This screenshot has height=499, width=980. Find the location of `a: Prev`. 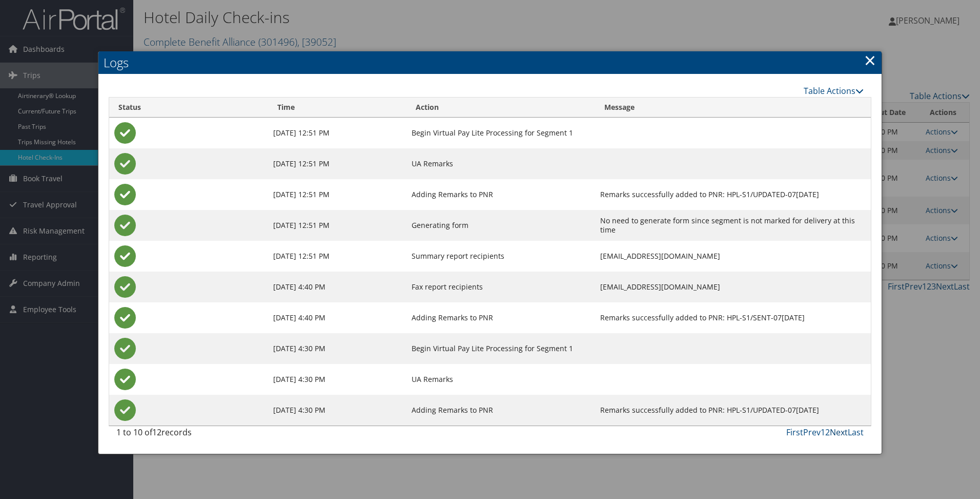

a: Prev is located at coordinates (812, 432).